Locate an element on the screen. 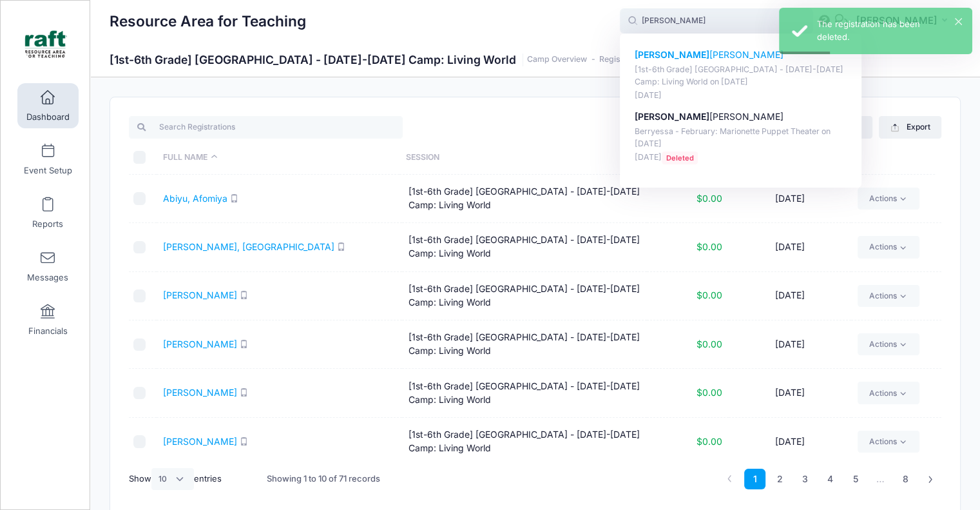 Image resolution: width=980 pixels, height=510 pixels. span: Messages is located at coordinates (47, 277).